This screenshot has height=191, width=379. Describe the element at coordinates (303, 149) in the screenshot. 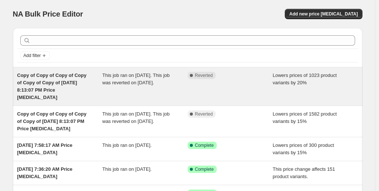

I see `span: Lowers prices of 300 product variants by 15%` at that location.